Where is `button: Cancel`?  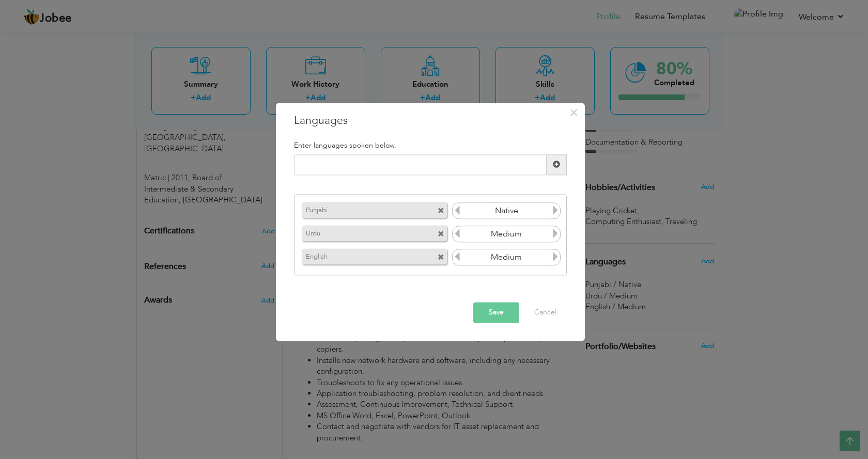 button: Cancel is located at coordinates (545, 312).